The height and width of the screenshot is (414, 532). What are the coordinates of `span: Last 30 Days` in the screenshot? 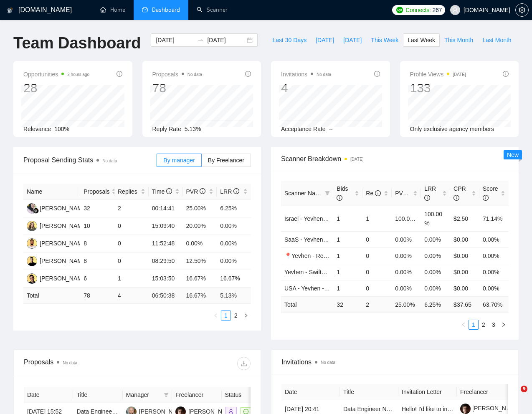 It's located at (289, 40).